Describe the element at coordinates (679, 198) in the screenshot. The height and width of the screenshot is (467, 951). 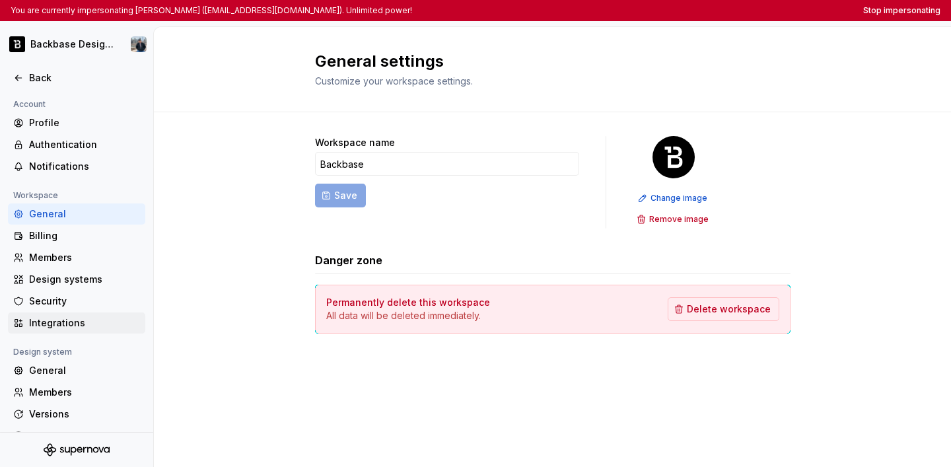
I see `span: Change image` at that location.